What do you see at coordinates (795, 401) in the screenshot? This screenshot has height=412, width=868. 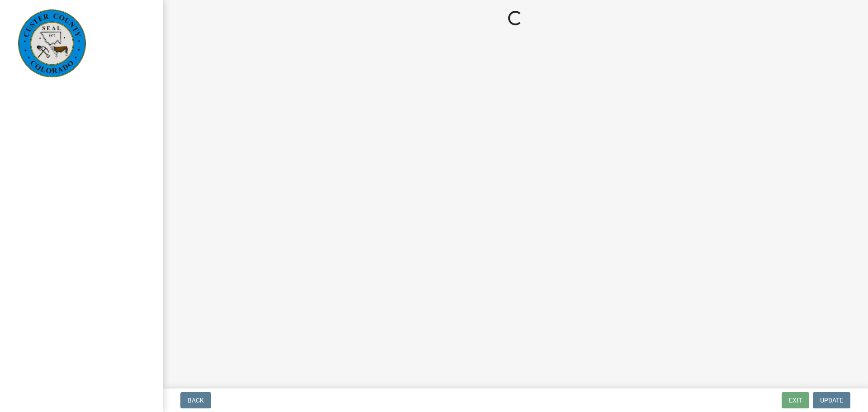 I see `button: Exit` at bounding box center [795, 401].